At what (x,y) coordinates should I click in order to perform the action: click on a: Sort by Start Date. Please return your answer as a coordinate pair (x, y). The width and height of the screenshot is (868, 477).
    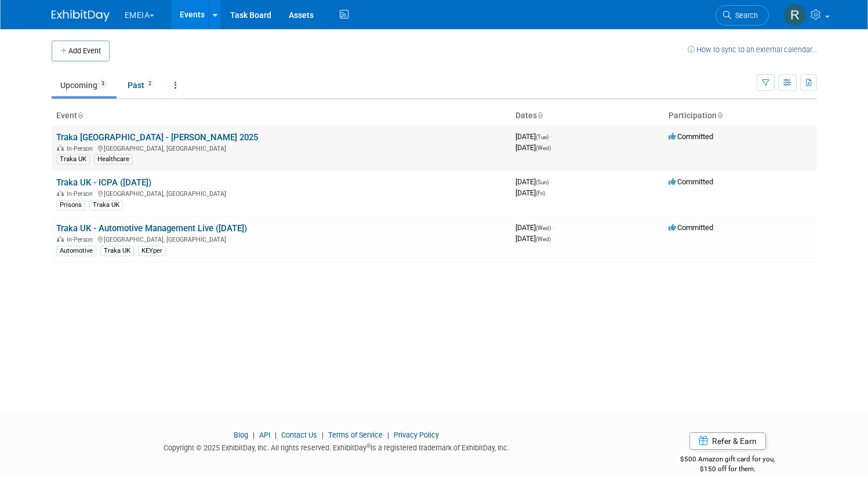
    Looking at the image, I should click on (540, 115).